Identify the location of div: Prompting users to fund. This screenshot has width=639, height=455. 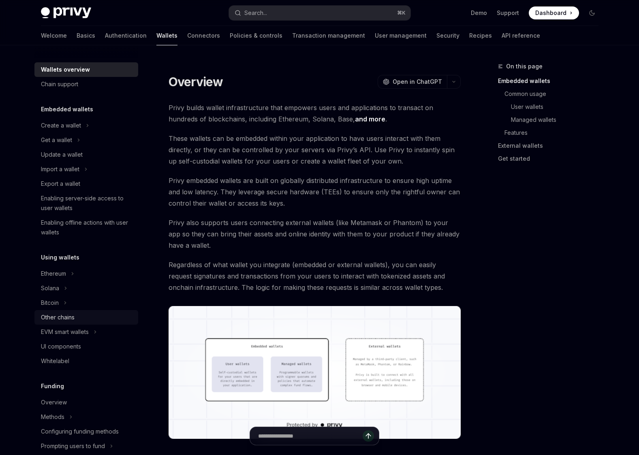
(73, 446).